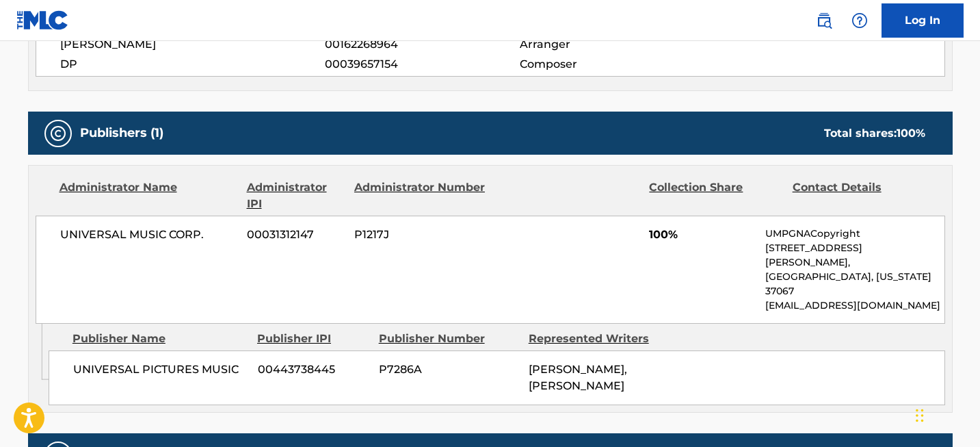  Describe the element at coordinates (946, 414) in the screenshot. I see `div: Widget de chat` at that location.